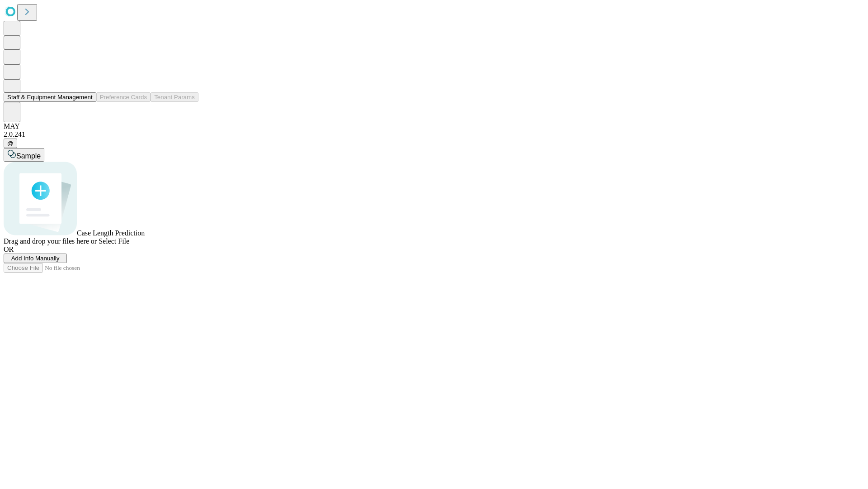  I want to click on button: Tenant Params, so click(175, 97).